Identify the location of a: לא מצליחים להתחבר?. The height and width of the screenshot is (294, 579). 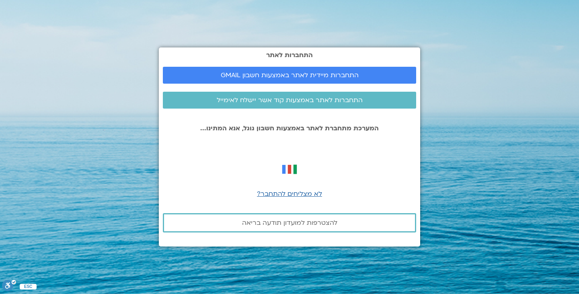
(289, 194).